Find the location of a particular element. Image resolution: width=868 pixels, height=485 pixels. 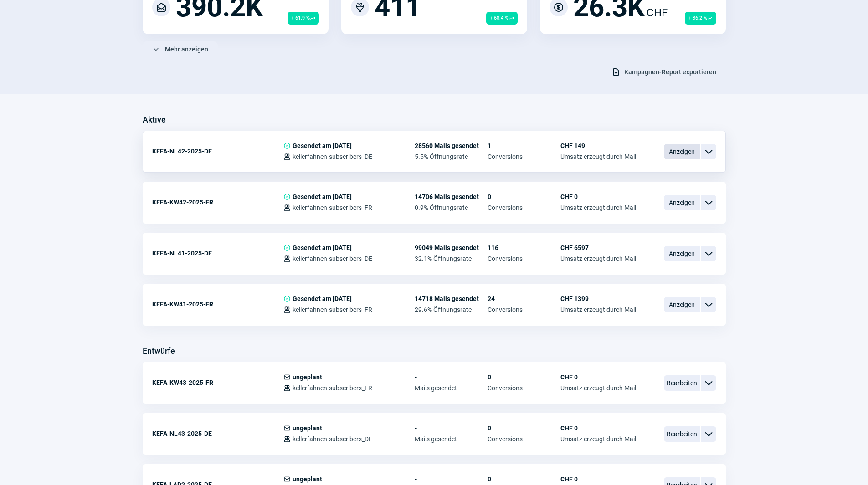

span: 14706 Mails gesendet is located at coordinates (451, 196).